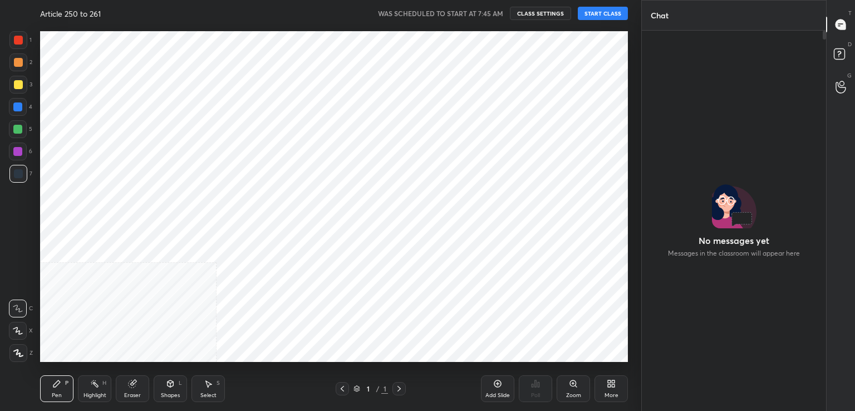 The height and width of the screenshot is (411, 855). Describe the element at coordinates (180, 383) in the screenshot. I see `div: L` at that location.